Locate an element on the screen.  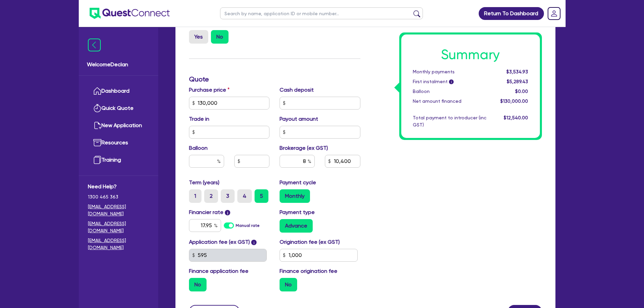
span: $130,000.00 is located at coordinates (514, 101).